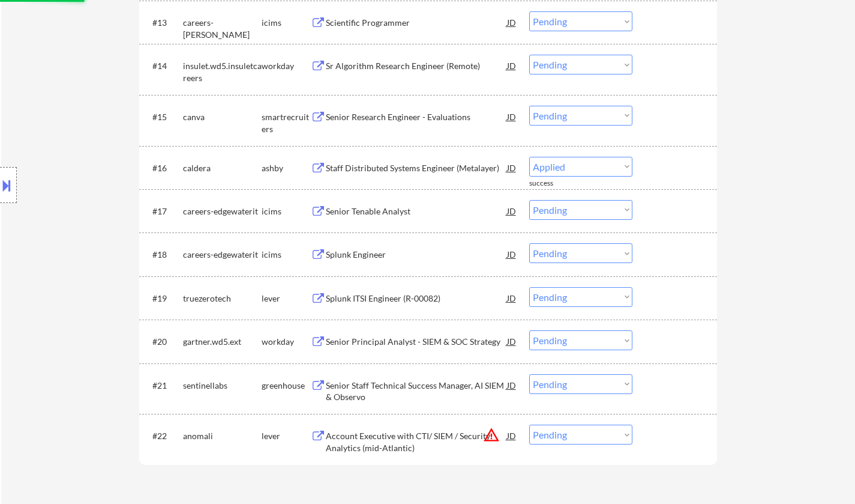 The height and width of the screenshot is (504, 855). What do you see at coordinates (163, 436) in the screenshot?
I see `div: #22` at bounding box center [163, 436].